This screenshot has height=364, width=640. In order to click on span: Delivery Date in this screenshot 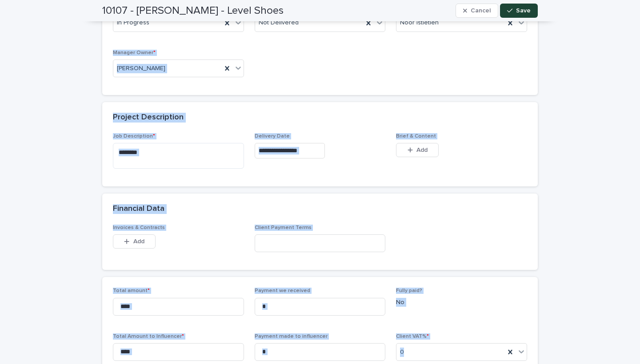, I will do `click(272, 136)`.